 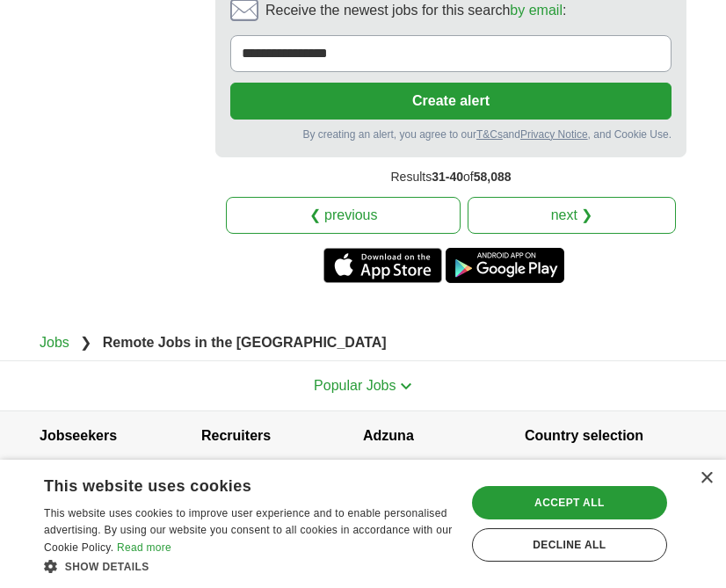 What do you see at coordinates (450, 177) in the screenshot?
I see `div: Results of` at bounding box center [450, 177].